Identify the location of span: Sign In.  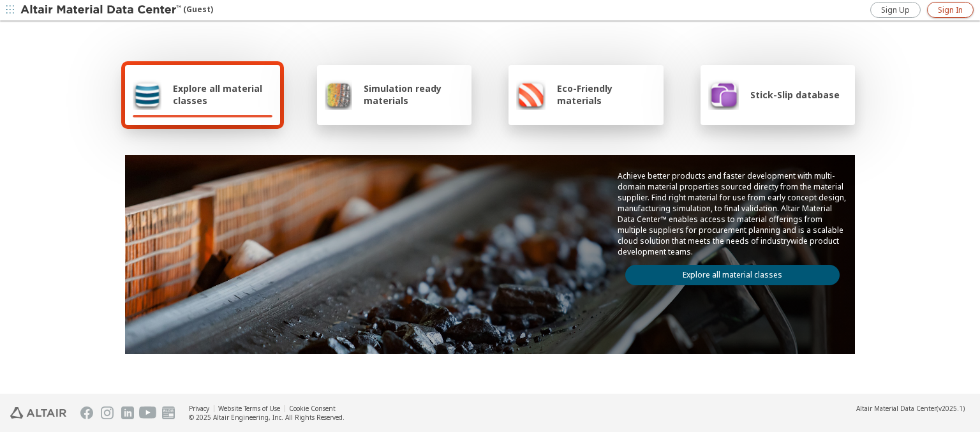
(950, 10).